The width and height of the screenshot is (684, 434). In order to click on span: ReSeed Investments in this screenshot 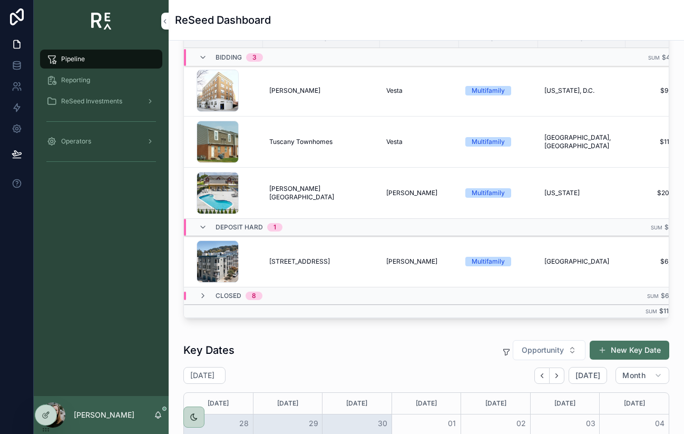, I will do `click(92, 101)`.